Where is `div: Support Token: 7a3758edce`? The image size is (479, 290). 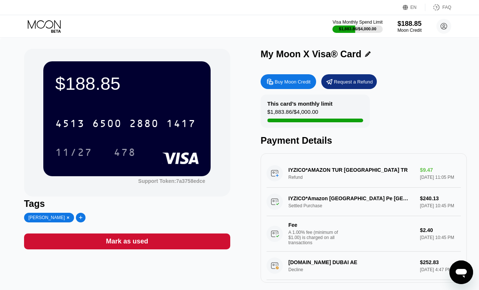
div: Support Token: 7a3758edce is located at coordinates (171, 181).